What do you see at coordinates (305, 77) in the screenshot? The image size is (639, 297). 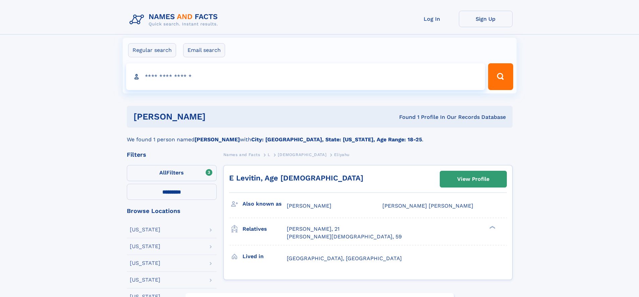 I see `input: search input` at bounding box center [305, 77].